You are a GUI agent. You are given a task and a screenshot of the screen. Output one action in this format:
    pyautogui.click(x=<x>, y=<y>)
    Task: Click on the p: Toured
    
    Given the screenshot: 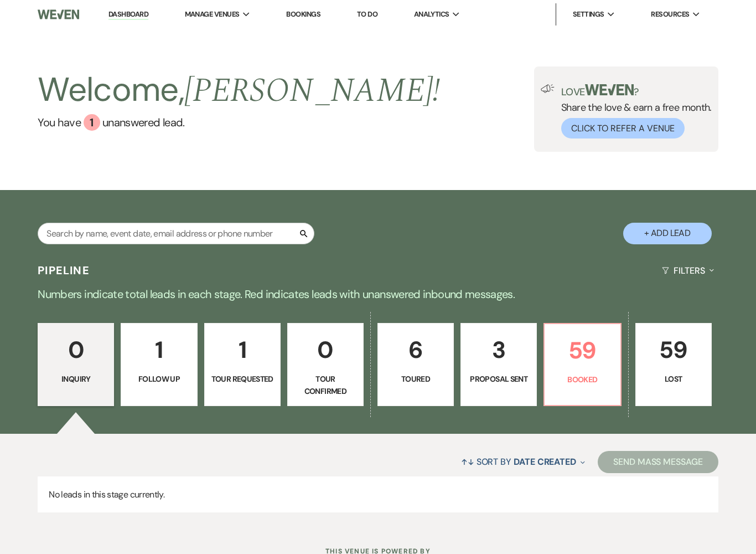 What is the action you would take?
    pyautogui.click(x=416, y=378)
    